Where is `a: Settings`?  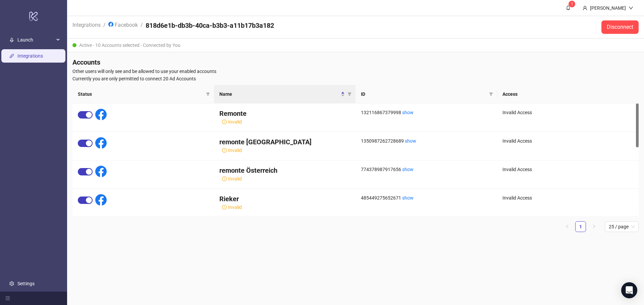
a: Settings is located at coordinates (26, 284).